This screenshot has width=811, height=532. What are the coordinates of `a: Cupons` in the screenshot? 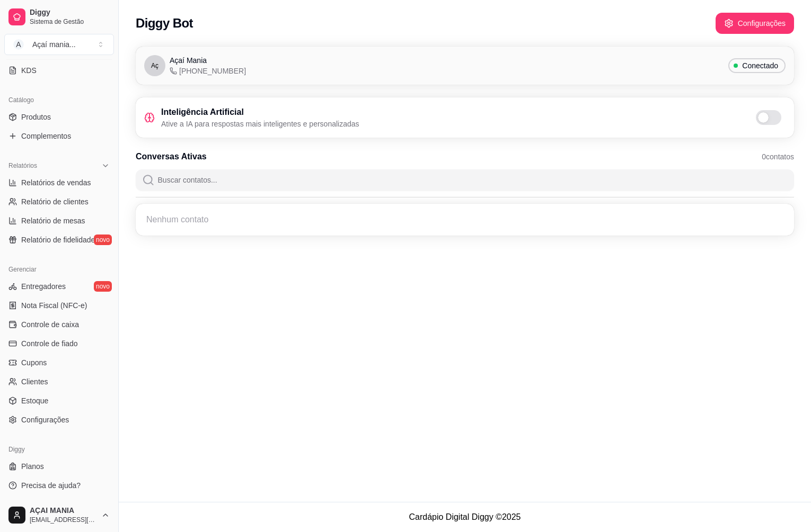 It's located at (59, 362).